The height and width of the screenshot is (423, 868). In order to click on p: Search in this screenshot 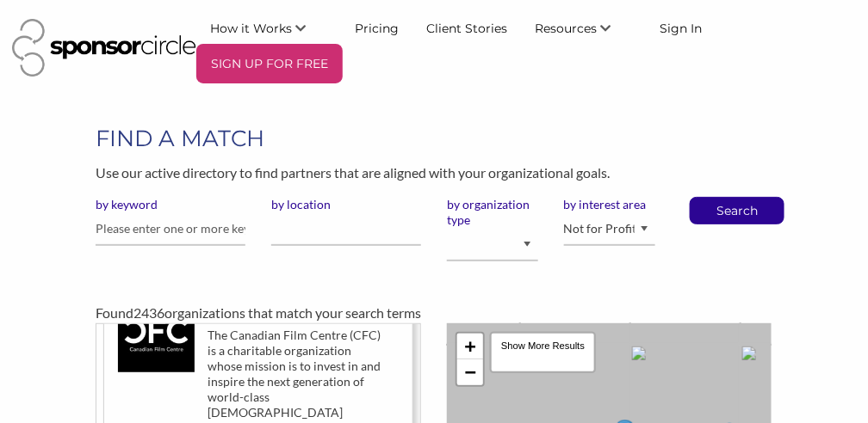, I will do `click(737, 211)`.